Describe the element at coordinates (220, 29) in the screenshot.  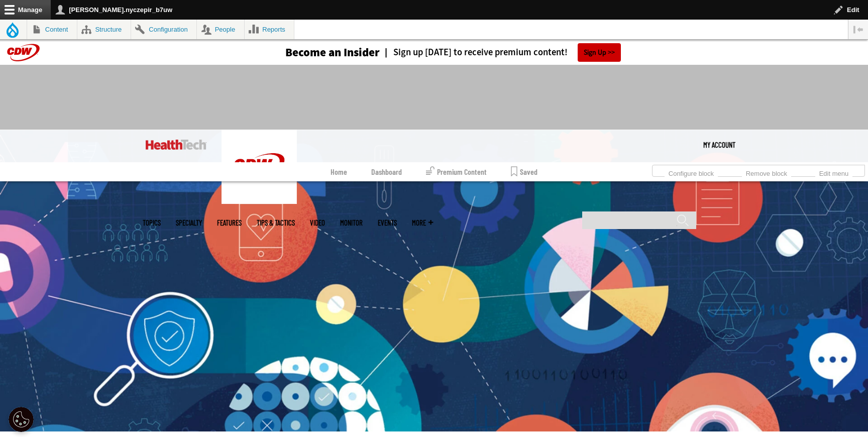
I see `a: People` at that location.